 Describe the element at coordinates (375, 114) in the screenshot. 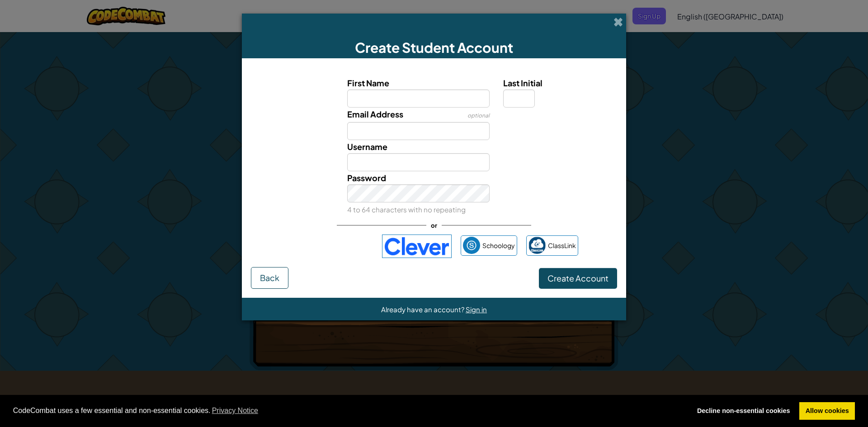

I see `span: Email Address` at that location.